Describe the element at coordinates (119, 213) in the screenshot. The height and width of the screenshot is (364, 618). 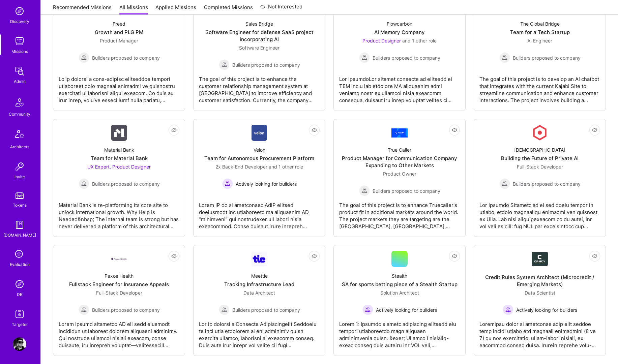
I see `div: Material Bank is re-platforming its core site to unlock international growth. Why Help Is Needed&...` at that location.